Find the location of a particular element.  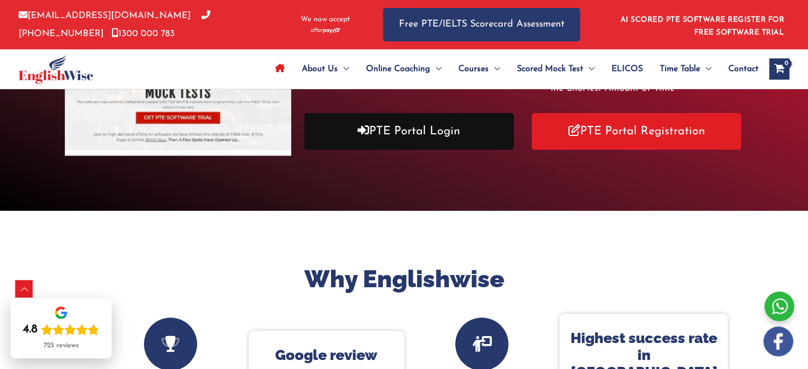

a: View Shopping Cart, empty is located at coordinates (779, 69).